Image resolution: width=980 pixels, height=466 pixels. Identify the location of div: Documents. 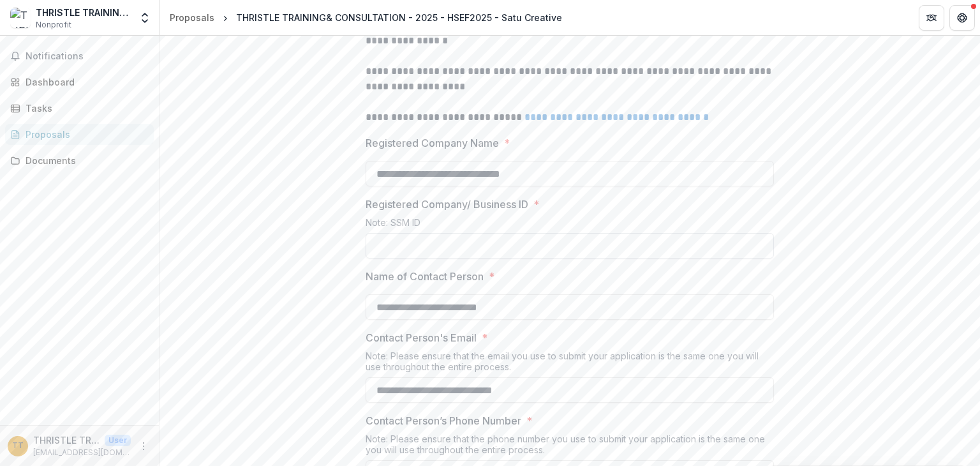
(84, 160).